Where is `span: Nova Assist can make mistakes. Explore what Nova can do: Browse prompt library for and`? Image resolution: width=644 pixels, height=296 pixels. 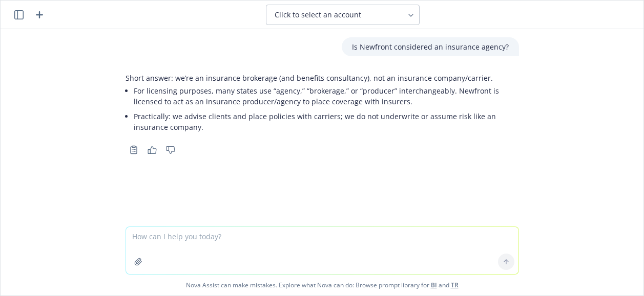 span: Nova Assist can make mistakes. Explore what Nova can do: Browse prompt library for and is located at coordinates (322, 285).